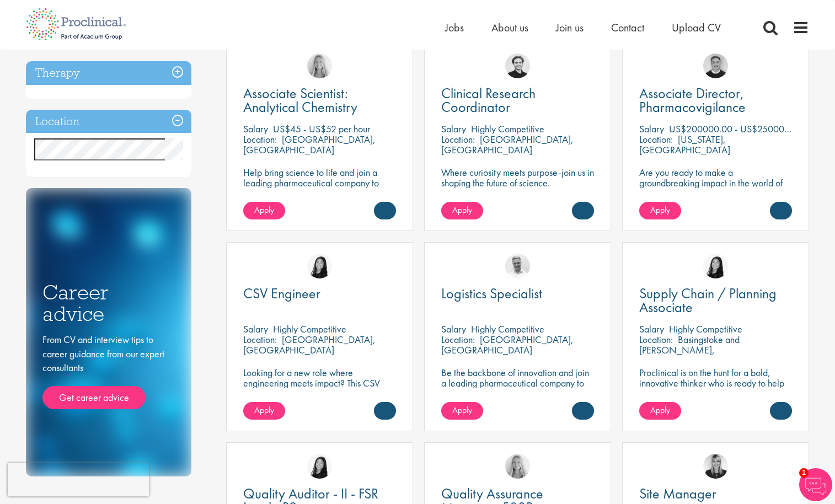 The width and height of the screenshot is (835, 504). What do you see at coordinates (517, 100) in the screenshot?
I see `a: Clinical Research Coordinator` at bounding box center [517, 100].